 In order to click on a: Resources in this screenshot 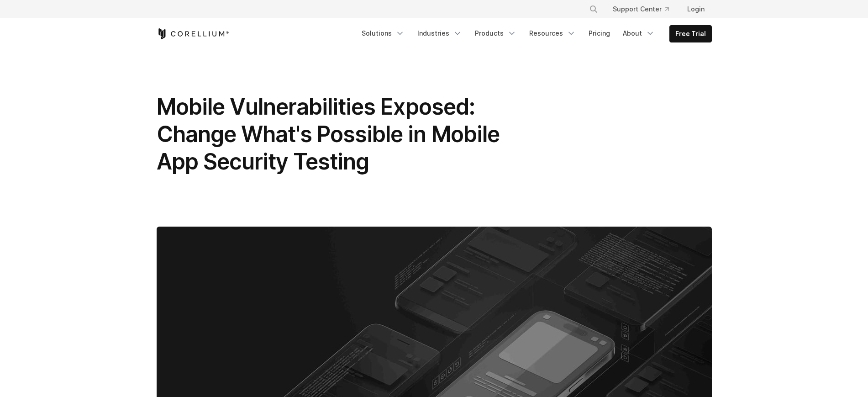, I will do `click(552, 33)`.